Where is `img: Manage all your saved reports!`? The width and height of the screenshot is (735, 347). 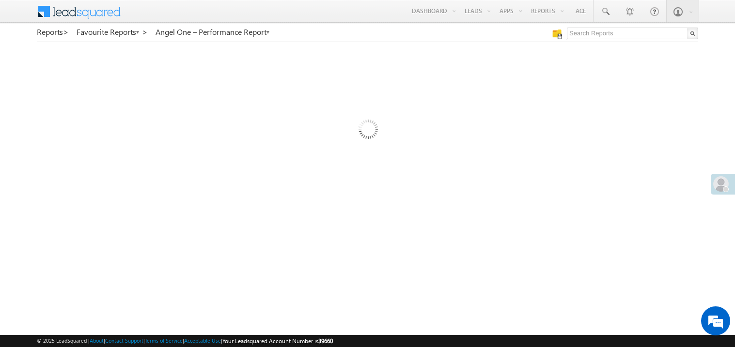 img: Manage all your saved reports! is located at coordinates (557, 34).